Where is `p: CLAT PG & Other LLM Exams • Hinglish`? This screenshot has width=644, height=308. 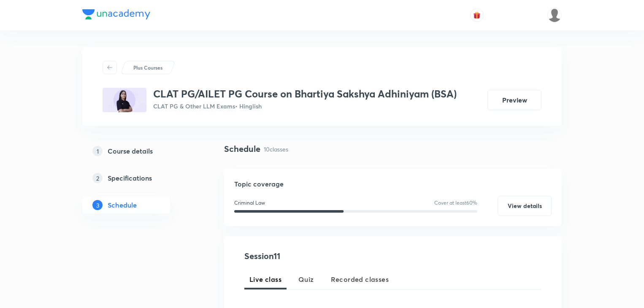
p: CLAT PG & Other LLM Exams • Hinglish is located at coordinates (305, 106).